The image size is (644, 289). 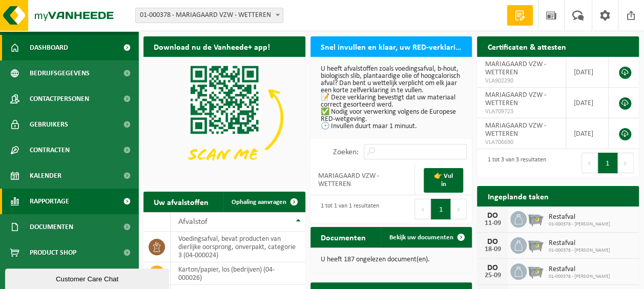 I want to click on span: Contracten, so click(x=49, y=150).